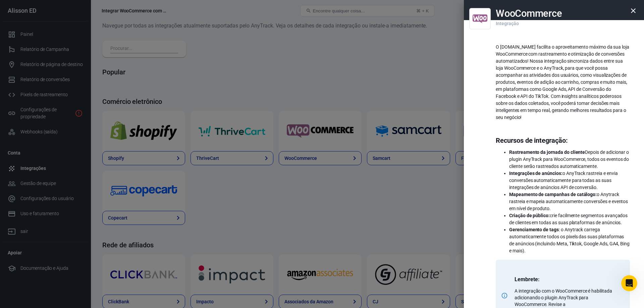 This screenshot has height=308, width=644. What do you see at coordinates (563, 180) in the screenshot?
I see `font: o AnyTrack rastreia e envia conversões automaticamente para todas as suas integrações de anúncios...` at bounding box center [563, 180].